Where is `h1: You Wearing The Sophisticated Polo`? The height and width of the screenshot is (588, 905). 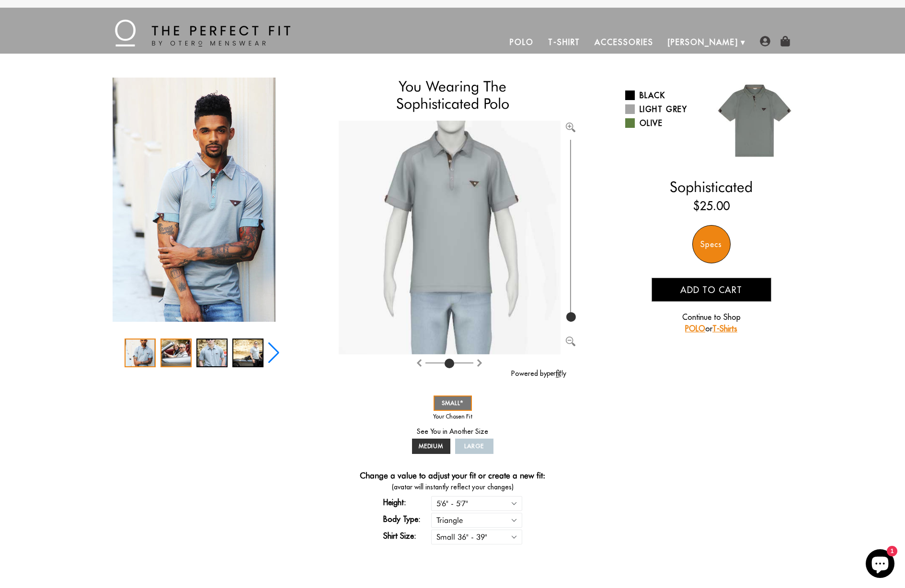
h1: You Wearing The Sophisticated Polo is located at coordinates (452, 95).